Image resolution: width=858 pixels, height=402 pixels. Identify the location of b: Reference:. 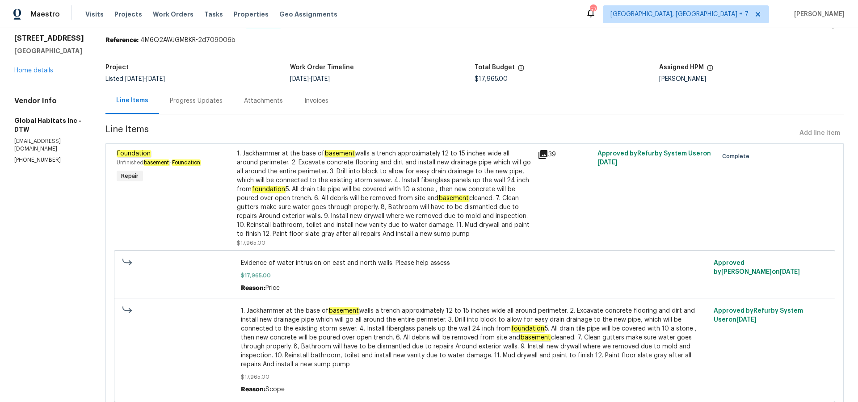
(122, 40).